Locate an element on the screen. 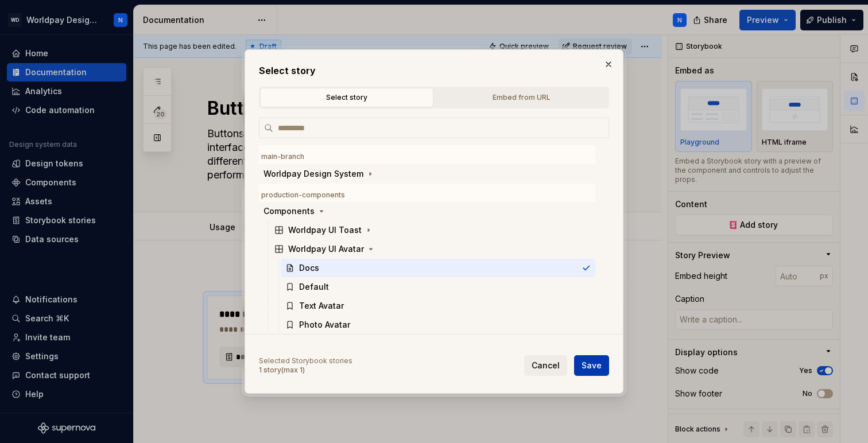 The height and width of the screenshot is (443, 868). button: Cancel is located at coordinates (545, 366).